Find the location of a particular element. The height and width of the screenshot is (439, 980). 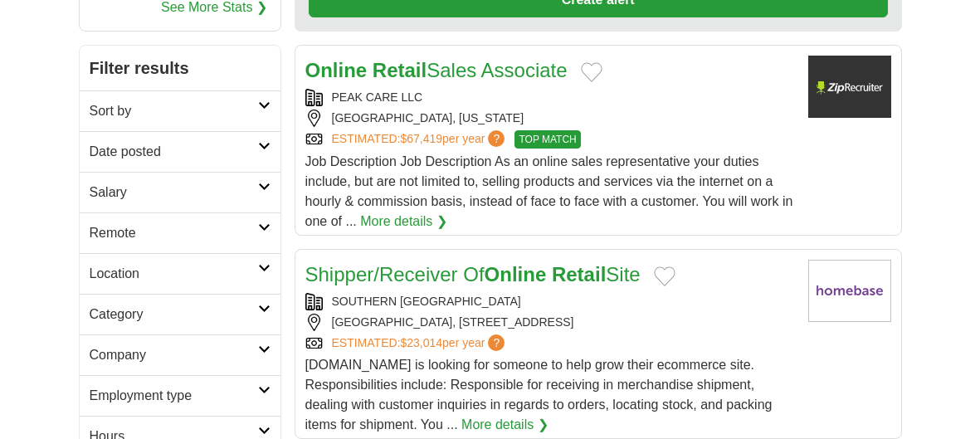

h2: Remote is located at coordinates (173, 234).